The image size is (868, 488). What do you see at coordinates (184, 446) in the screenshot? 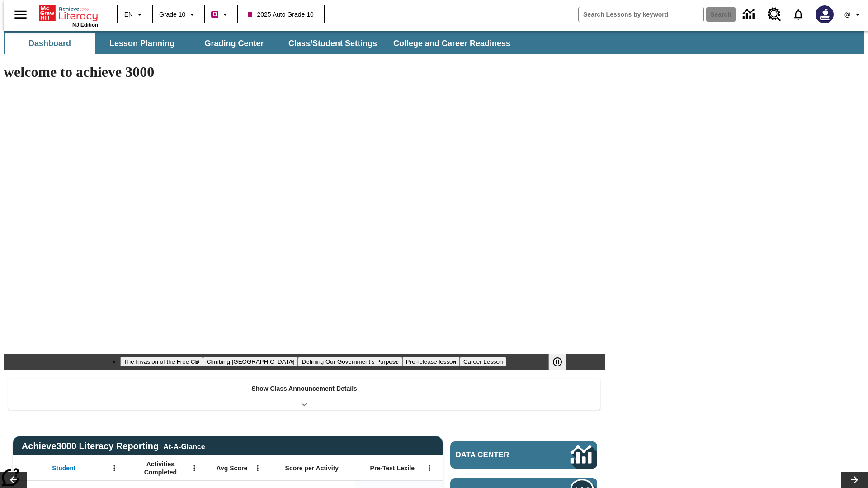
I see `div: At-A-Glance` at bounding box center [184, 446].